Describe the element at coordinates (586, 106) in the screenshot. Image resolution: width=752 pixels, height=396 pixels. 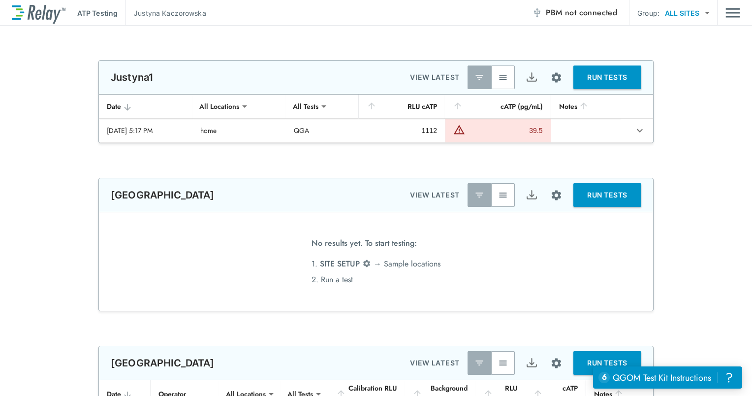
I see `div: Notes` at that location.